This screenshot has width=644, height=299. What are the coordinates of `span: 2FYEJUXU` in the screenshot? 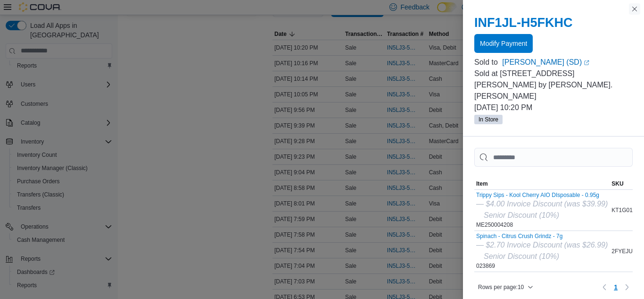 It's located at (626, 251).